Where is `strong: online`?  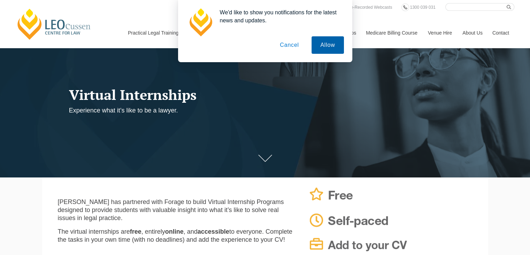
strong: online is located at coordinates (174, 231).